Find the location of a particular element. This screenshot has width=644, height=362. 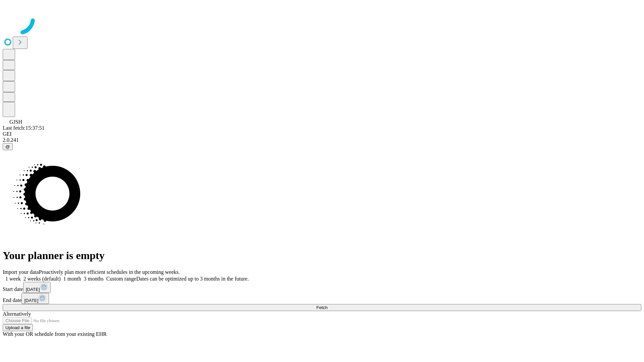

span: 2 weeks (default) is located at coordinates (42, 279).